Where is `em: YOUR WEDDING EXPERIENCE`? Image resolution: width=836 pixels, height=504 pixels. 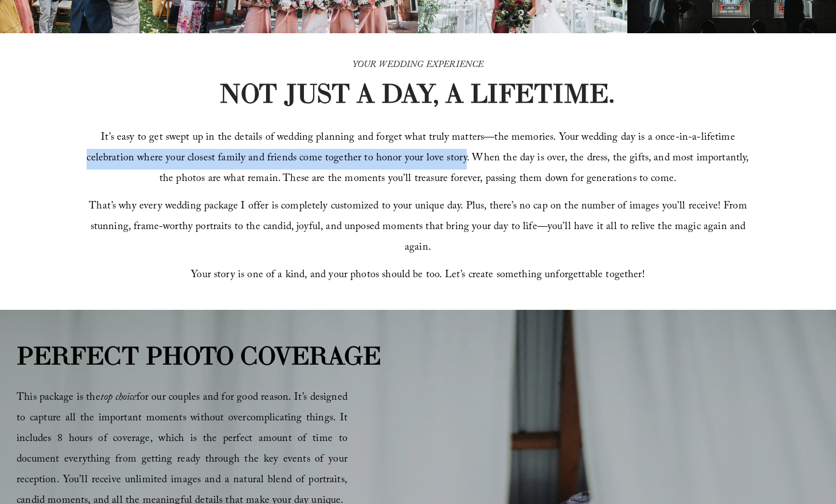 em: YOUR WEDDING EXPERIENCE is located at coordinates (418, 65).